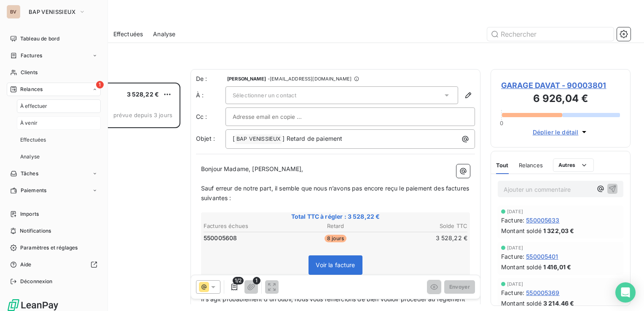 The image size is (644, 311). Describe the element at coordinates (220, 239) in the screenshot. I see `span: 550005608` at that location.